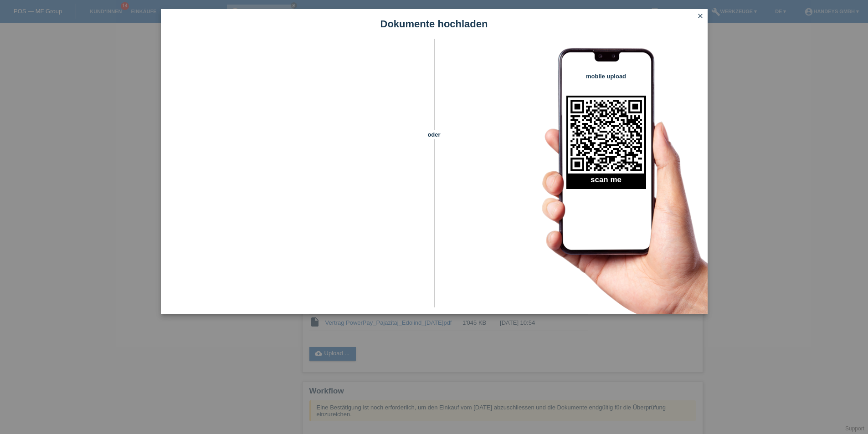  Describe the element at coordinates (606, 76) in the screenshot. I see `h4: mobile upload` at that location.